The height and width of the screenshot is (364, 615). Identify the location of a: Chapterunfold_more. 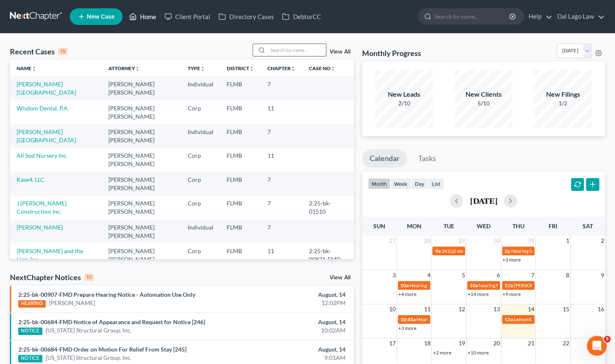
(282, 68).